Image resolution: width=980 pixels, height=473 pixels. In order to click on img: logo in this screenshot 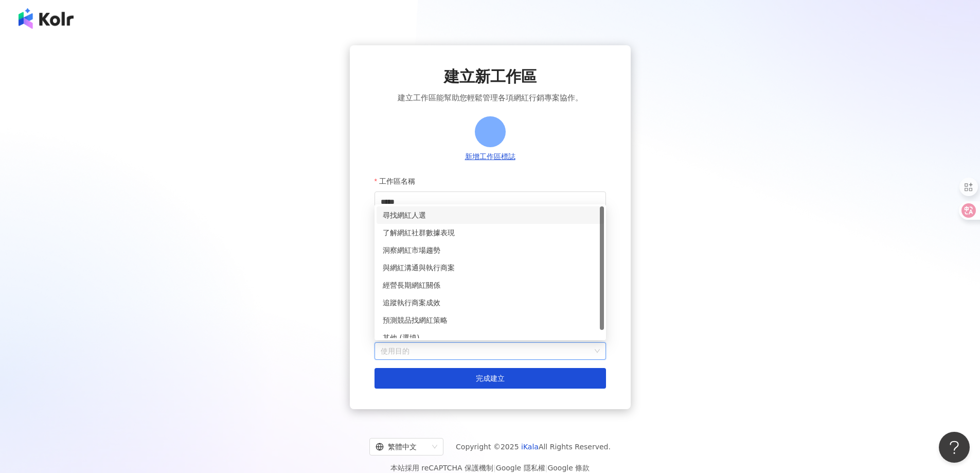, I will do `click(45, 19)`.